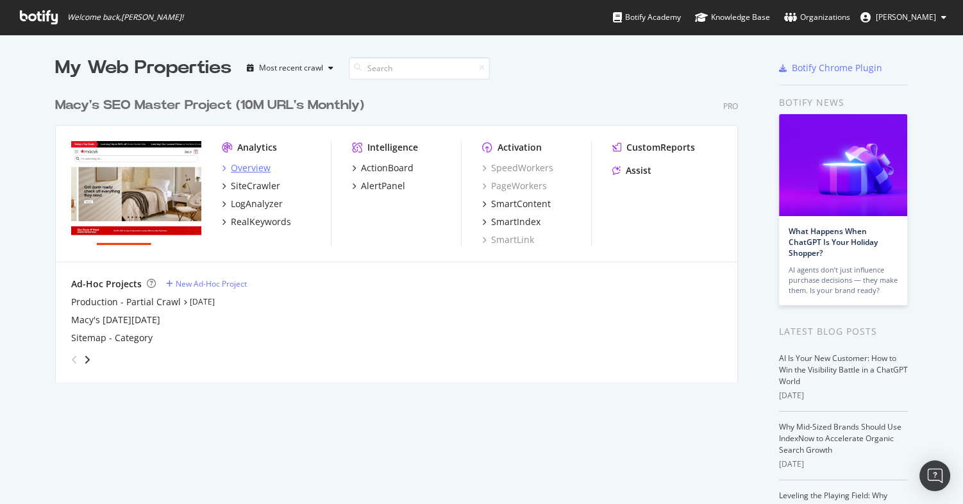  Describe the element at coordinates (840, 438) in the screenshot. I see `a: Why Mid-Sized Brands Should Use IndexNow to Accelerate Organic Search Growth` at that location.